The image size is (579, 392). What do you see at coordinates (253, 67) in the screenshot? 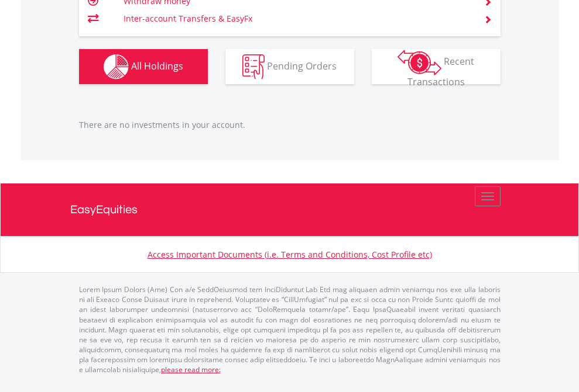
I see `img: pending_instructions-wht.png` at bounding box center [253, 67].